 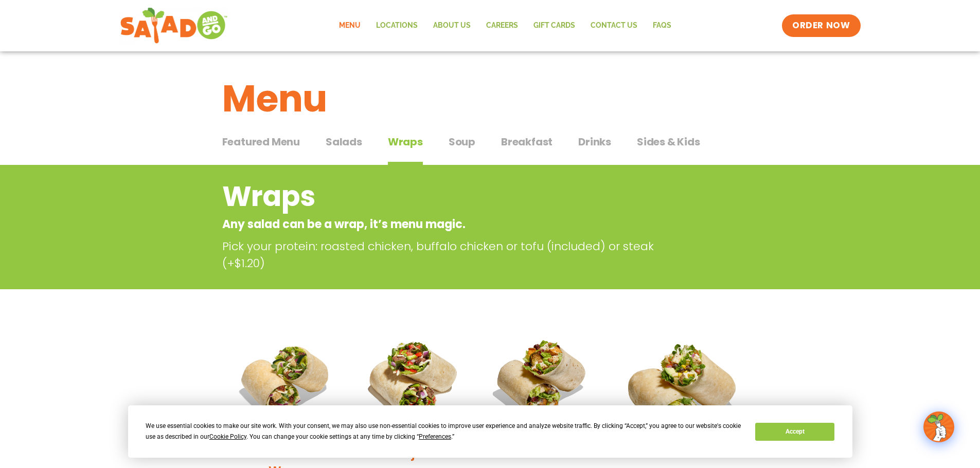 What do you see at coordinates (448, 196) in the screenshot?
I see `h2: Wraps` at bounding box center [448, 196].